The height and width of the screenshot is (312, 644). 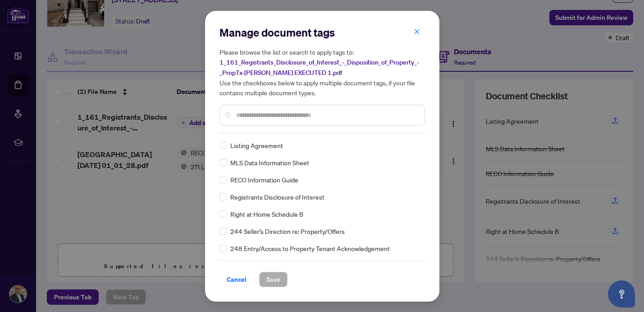 I want to click on span: Listing Agreement, so click(x=257, y=146).